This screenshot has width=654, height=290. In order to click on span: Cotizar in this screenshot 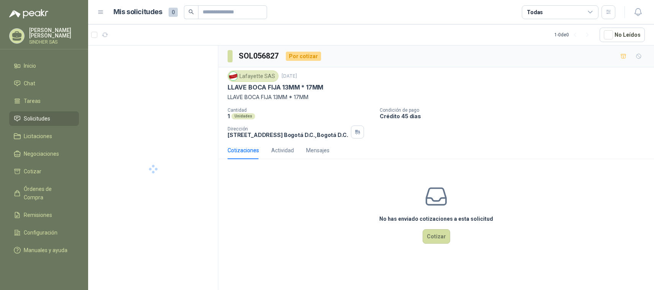, I will do `click(33, 172)`.